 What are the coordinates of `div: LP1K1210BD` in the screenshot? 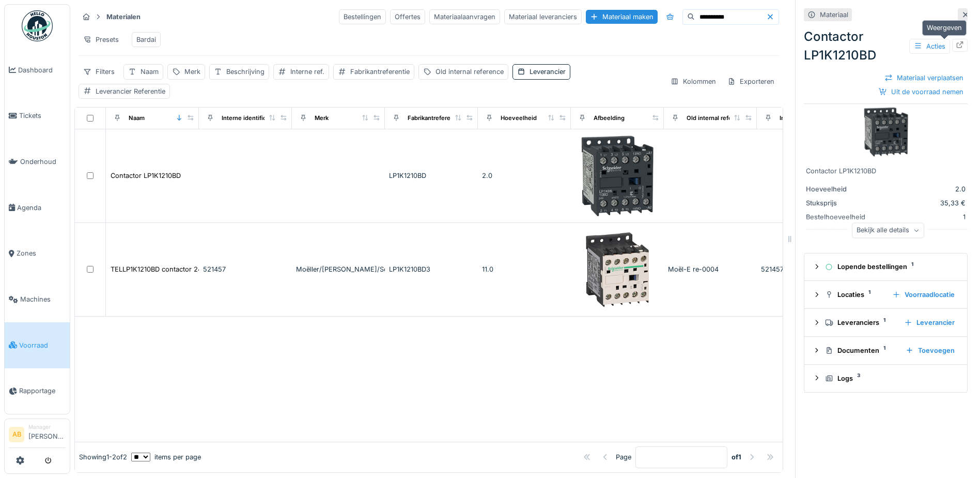 It's located at (431, 175).